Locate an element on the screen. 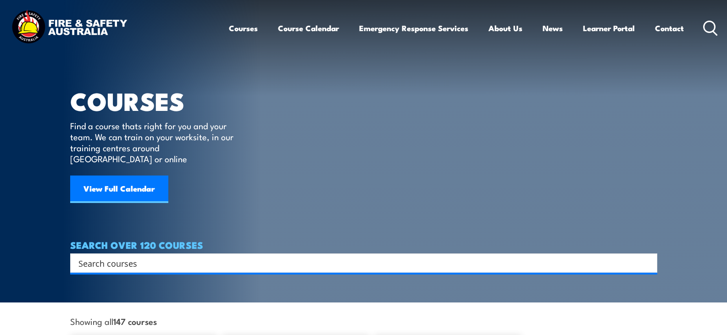 This screenshot has width=727, height=335. a: Course Calendar is located at coordinates (308, 28).